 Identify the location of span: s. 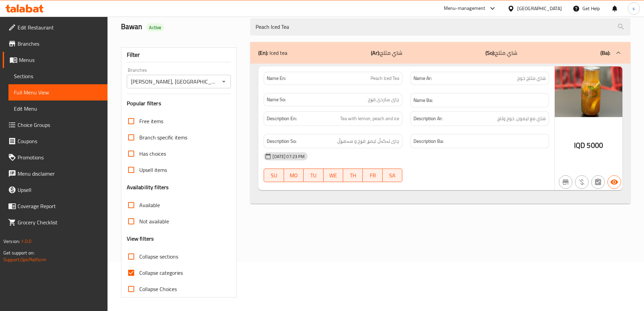
(634, 8).